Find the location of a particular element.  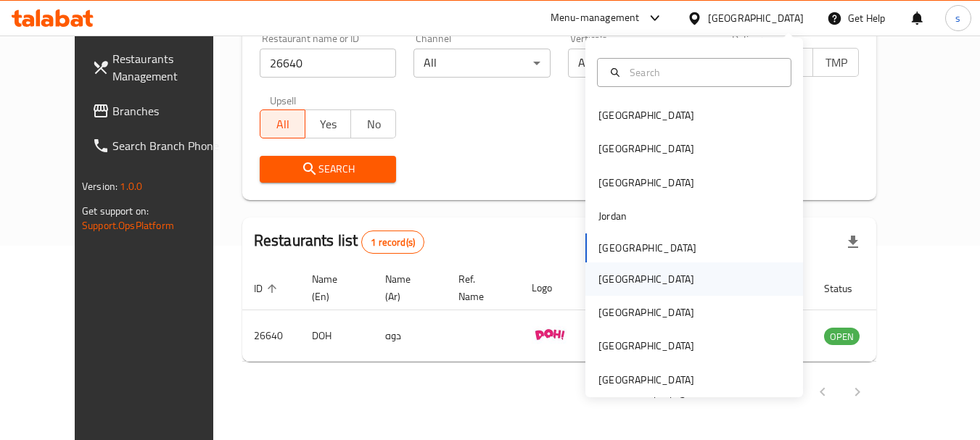

td: 26640 is located at coordinates (271, 336).